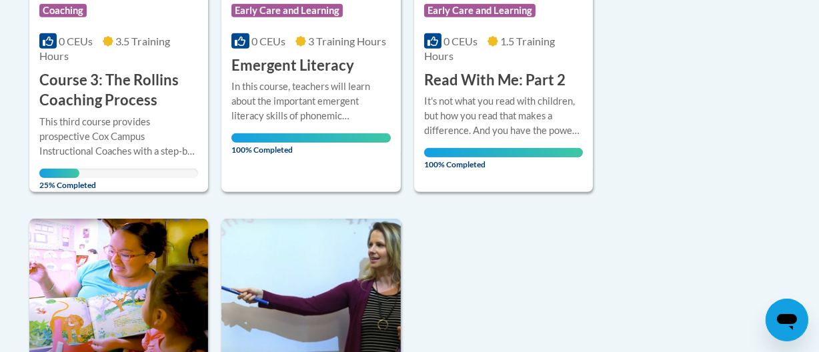  What do you see at coordinates (347, 41) in the screenshot?
I see `span: 3 Training Hours` at bounding box center [347, 41].